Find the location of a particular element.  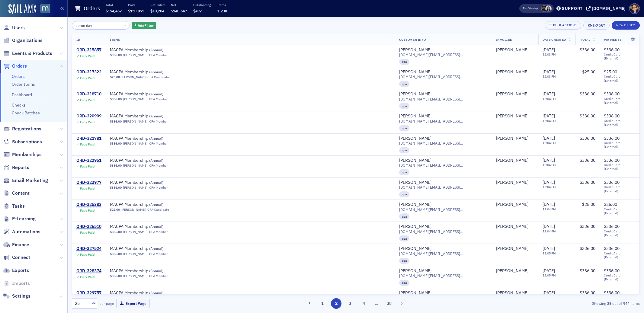

div: ORD-322951 is located at coordinates (89, 161).